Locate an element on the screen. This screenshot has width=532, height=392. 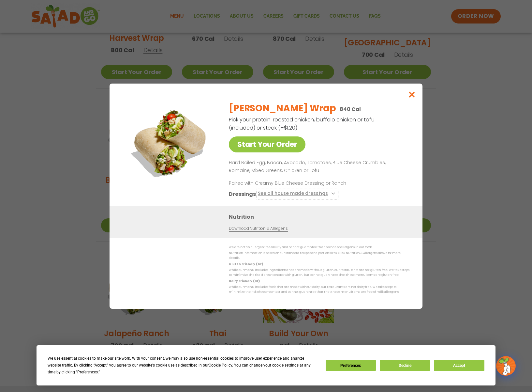
p: Paired with Creamy Blue Cheese Dressing or Ranch is located at coordinates (289, 183).